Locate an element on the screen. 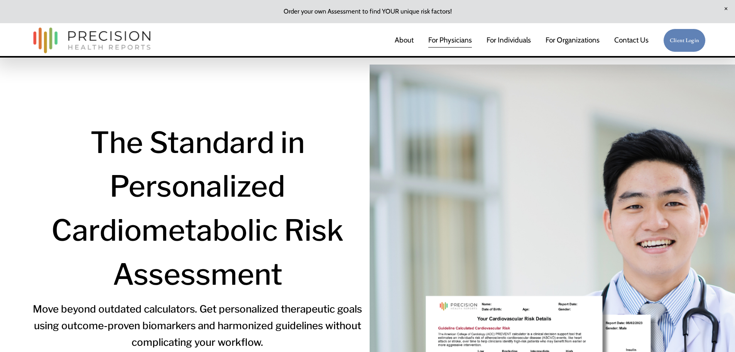  img: Precision Health Reports is located at coordinates (92, 40).